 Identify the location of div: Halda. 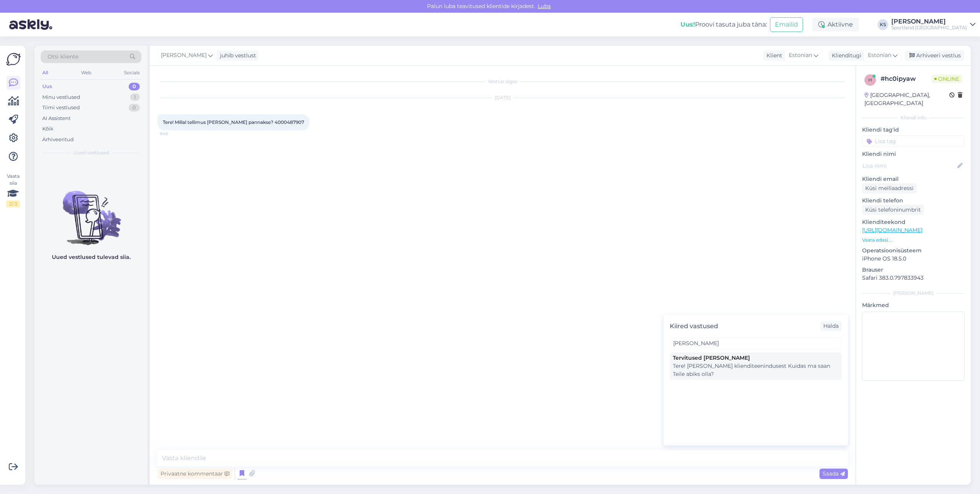
(831, 326).